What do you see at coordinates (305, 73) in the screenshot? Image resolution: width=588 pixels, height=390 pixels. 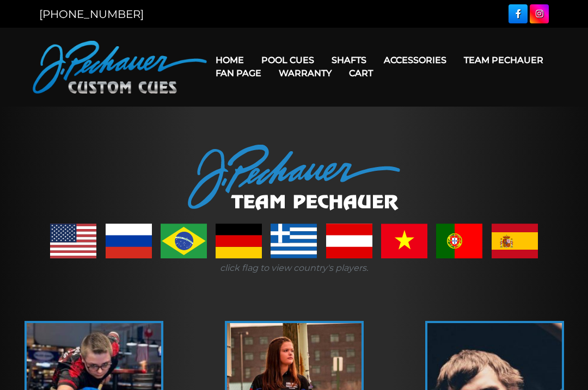 I see `a: Warranty` at bounding box center [305, 73].